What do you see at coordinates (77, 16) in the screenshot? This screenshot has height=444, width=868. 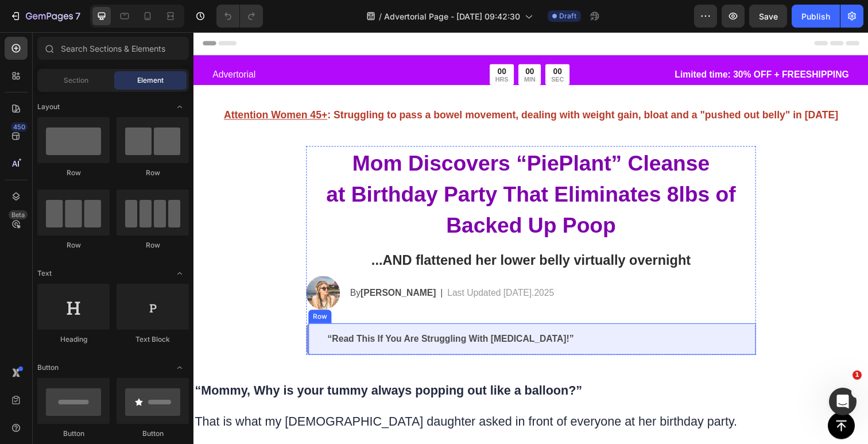 I see `p: 7` at bounding box center [77, 16].